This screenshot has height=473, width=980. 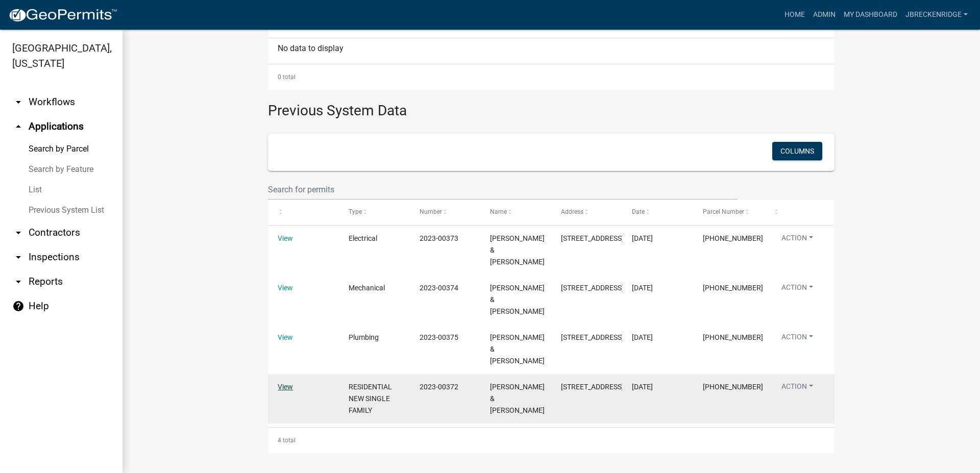 I want to click on span: Address, so click(x=572, y=212).